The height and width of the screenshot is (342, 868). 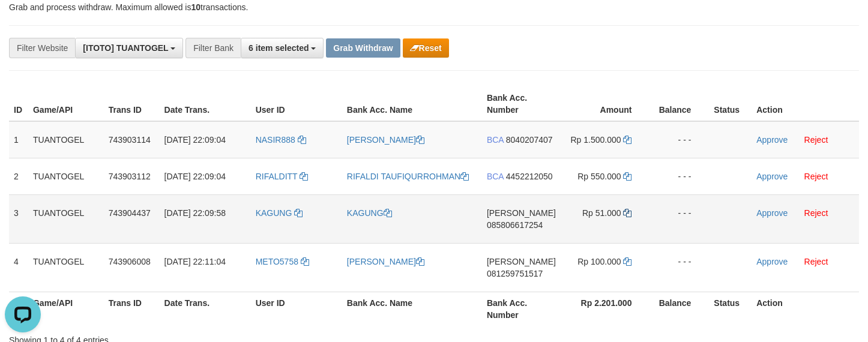 I want to click on span: 743904437, so click(x=130, y=213).